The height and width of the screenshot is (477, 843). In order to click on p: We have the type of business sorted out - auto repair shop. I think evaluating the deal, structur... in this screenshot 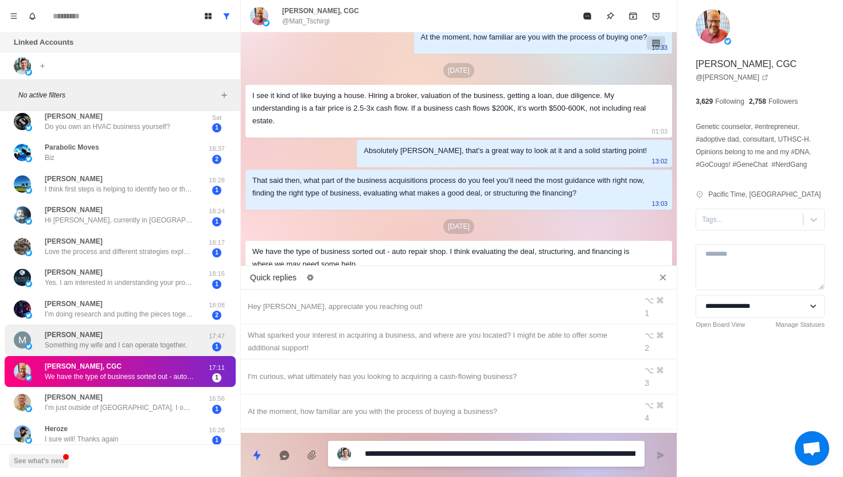, I will do `click(119, 377)`.